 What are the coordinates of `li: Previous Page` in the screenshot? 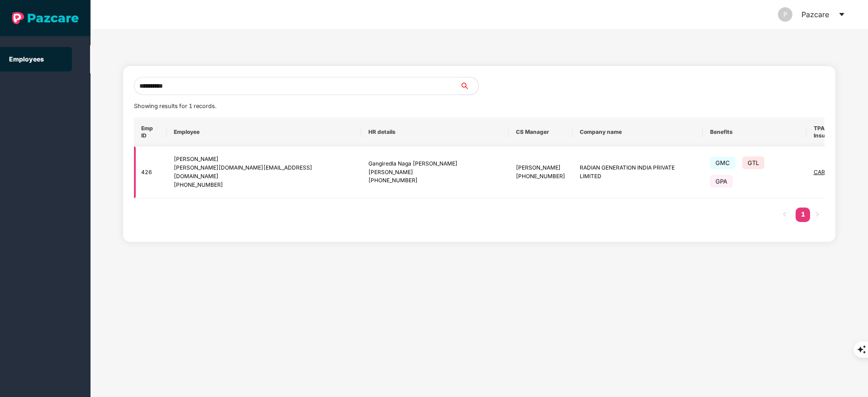 It's located at (785, 215).